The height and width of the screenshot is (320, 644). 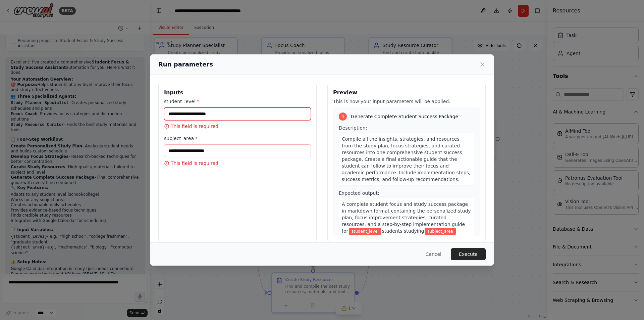 I want to click on span: Compile all the insights, strategies, and resources from the study plan, focus strategies, and cu..., so click(x=406, y=159).